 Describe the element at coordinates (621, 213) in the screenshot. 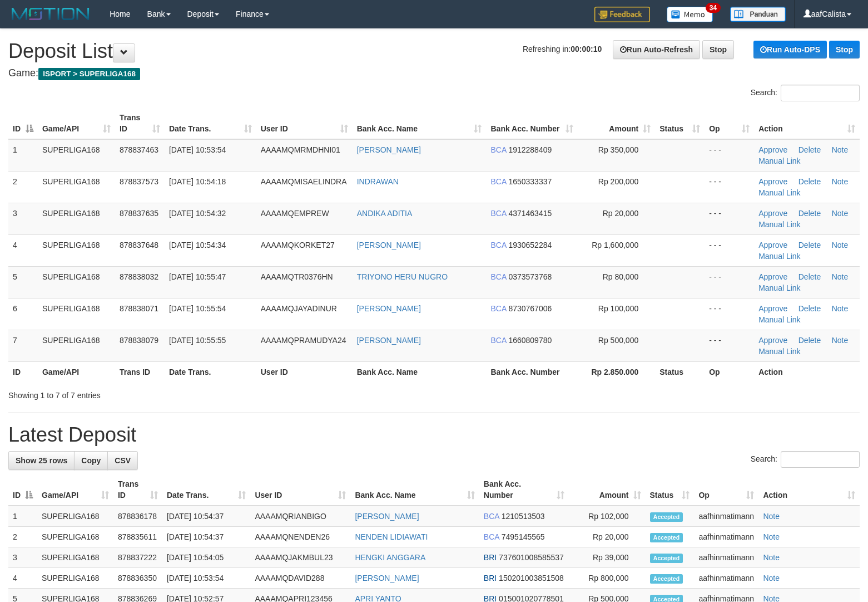

I see `span: Rp 20,000` at that location.